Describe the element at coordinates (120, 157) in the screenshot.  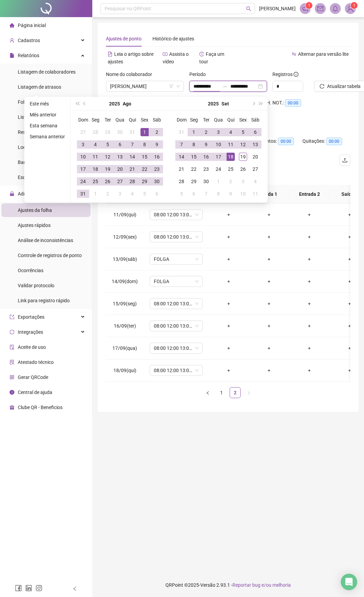
I see `td: 2025-08-13` at that location.